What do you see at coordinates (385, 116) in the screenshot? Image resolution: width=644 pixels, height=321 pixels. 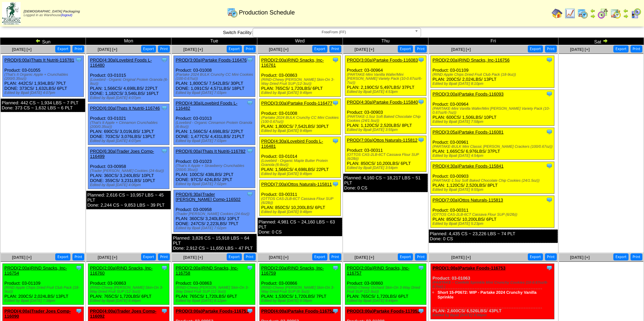 I see `div: Product: 03-00903 PLAN: 1,120CS / 2,520LBS / 8PLT` at bounding box center [385, 116].